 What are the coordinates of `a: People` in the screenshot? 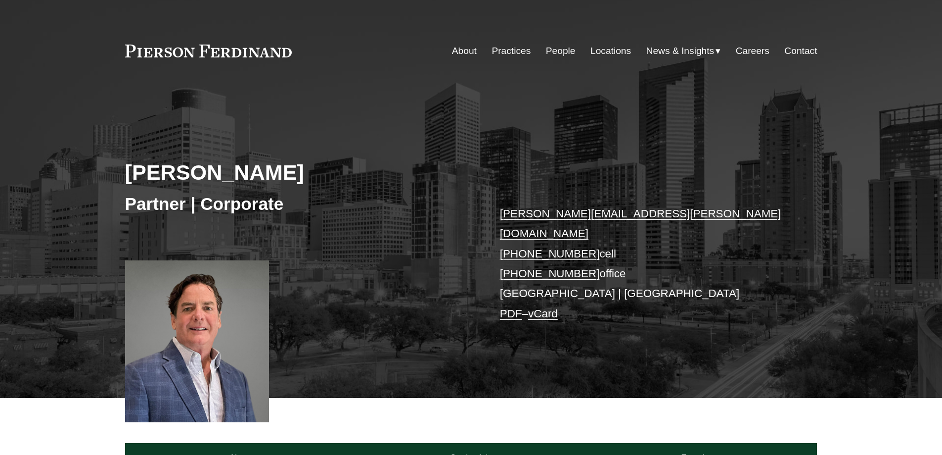 It's located at (561, 51).